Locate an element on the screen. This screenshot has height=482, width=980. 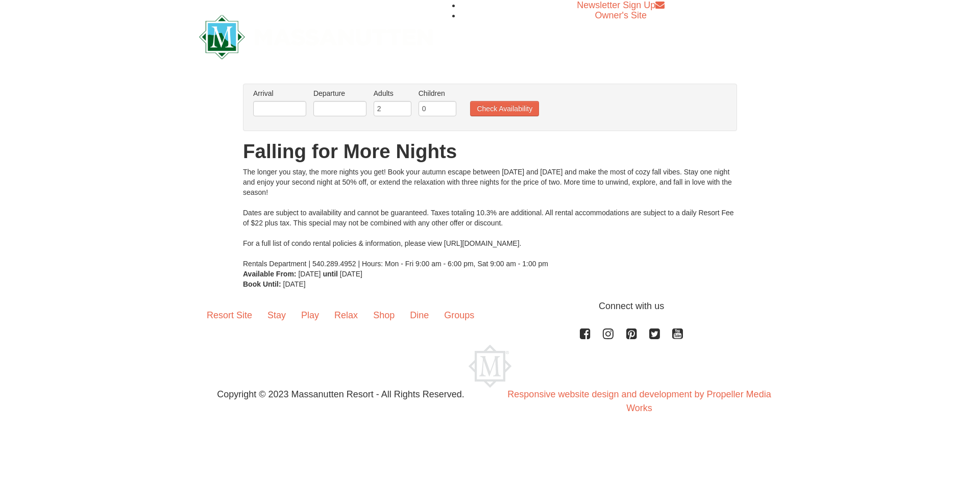
a: Stay is located at coordinates (277, 316).